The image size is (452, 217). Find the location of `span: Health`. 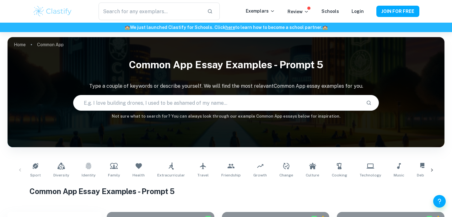

span: Health is located at coordinates (138, 175).